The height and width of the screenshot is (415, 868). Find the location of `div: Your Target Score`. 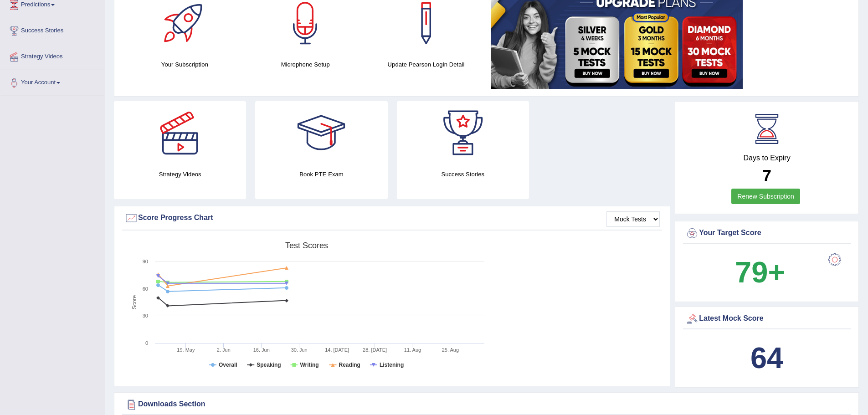

div: Your Target Score is located at coordinates (767, 233).